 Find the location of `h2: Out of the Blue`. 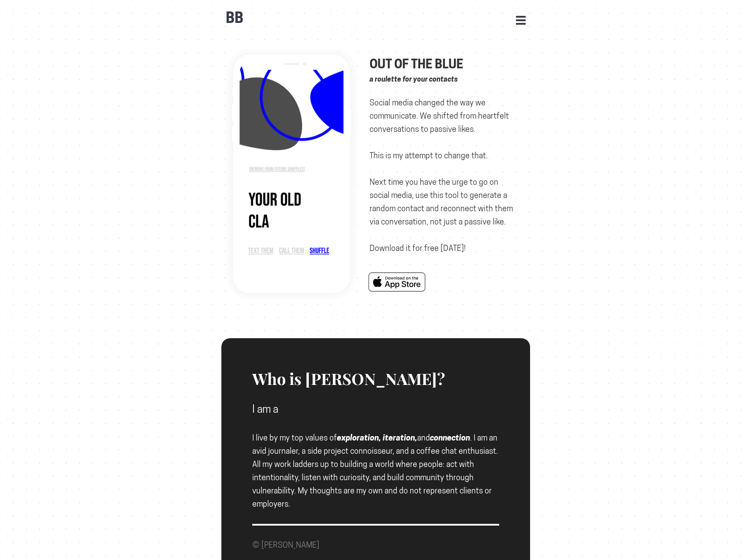

h2: Out of the Blue is located at coordinates (445, 60).